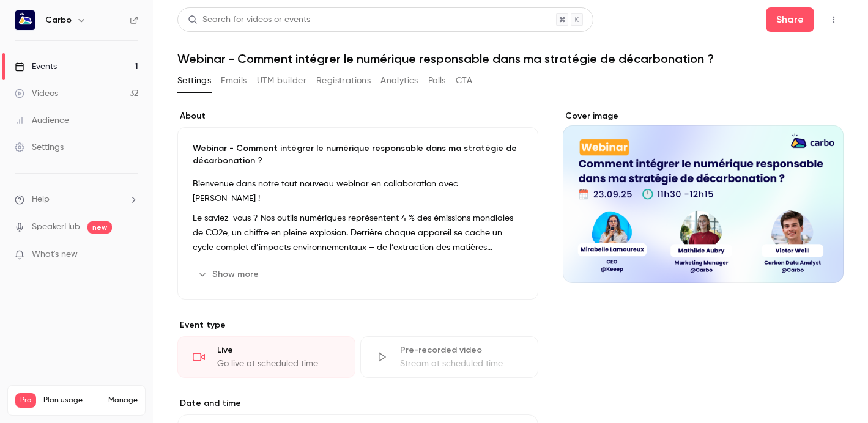 This screenshot has width=868, height=423. I want to click on button: Show more, so click(230, 275).